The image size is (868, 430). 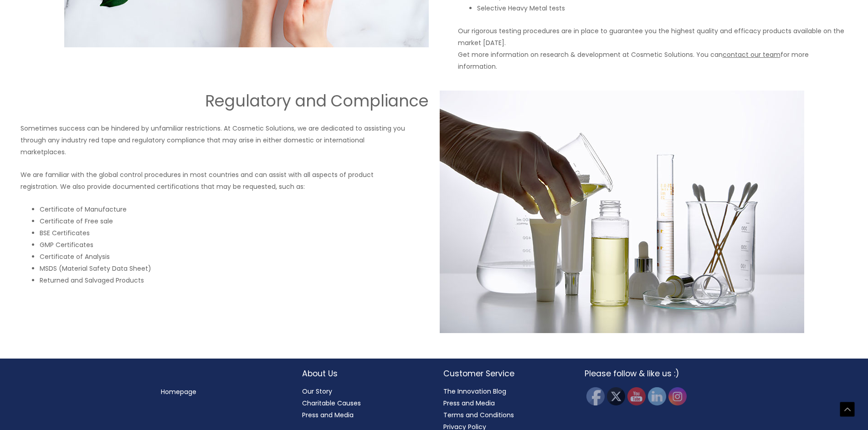 What do you see at coordinates (505, 374) in the screenshot?
I see `h2: Customer Service` at bounding box center [505, 374].